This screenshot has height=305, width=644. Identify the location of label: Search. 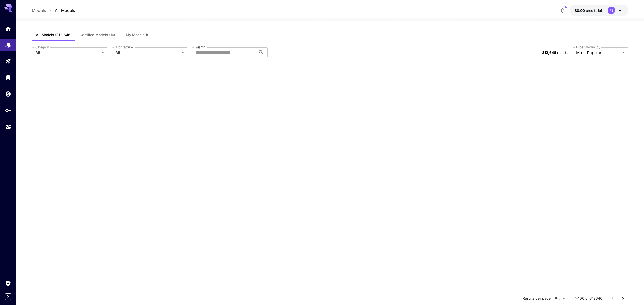
(200, 47).